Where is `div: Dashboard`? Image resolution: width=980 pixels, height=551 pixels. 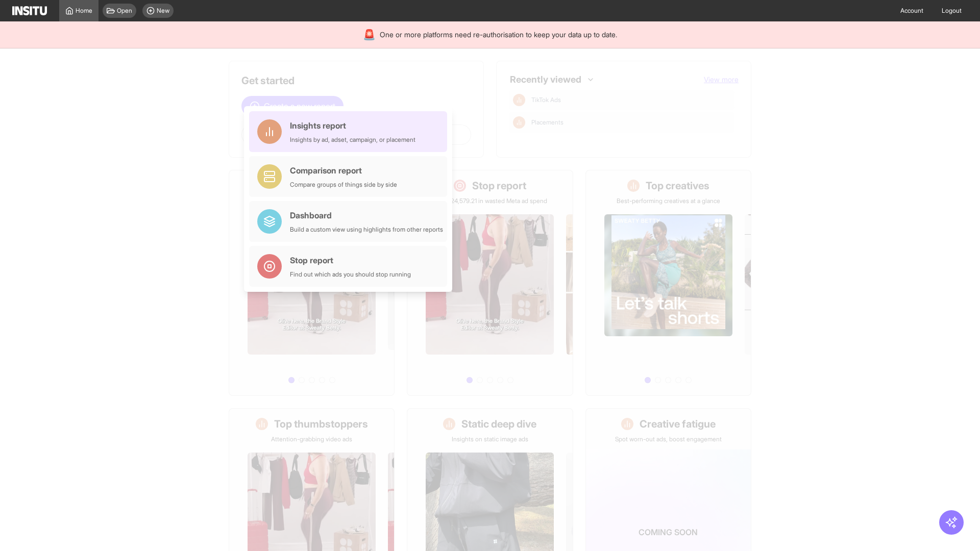
div: Dashboard is located at coordinates (367, 215).